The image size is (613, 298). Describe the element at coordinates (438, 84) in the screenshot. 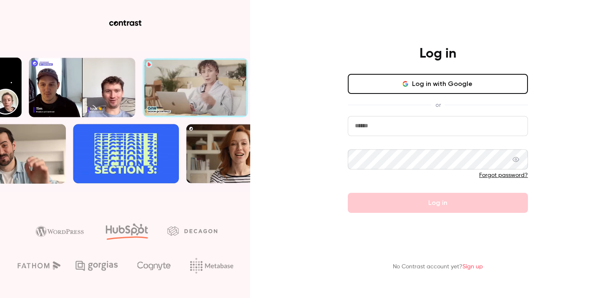

I see `button: Log in with Google` at that location.